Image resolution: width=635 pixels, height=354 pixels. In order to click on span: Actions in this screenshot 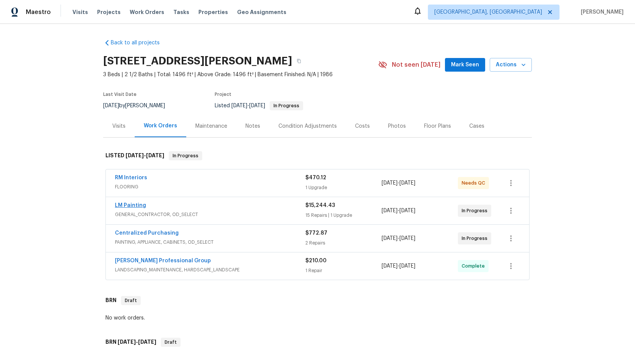, I will do `click(511, 65)`.